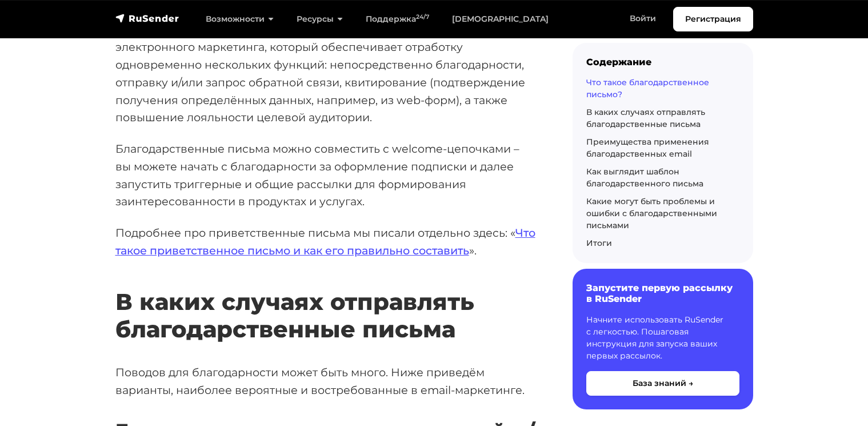  What do you see at coordinates (397, 19) in the screenshot?
I see `a: Поддержка24/7` at bounding box center [397, 19].